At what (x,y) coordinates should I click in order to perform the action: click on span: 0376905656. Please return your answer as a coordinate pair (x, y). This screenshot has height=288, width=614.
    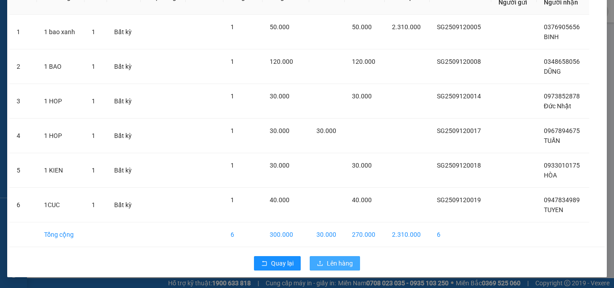
    Looking at the image, I should click on (562, 27).